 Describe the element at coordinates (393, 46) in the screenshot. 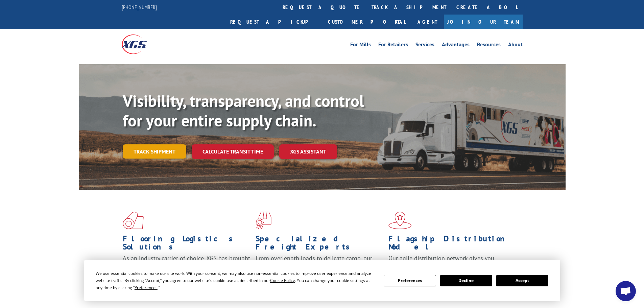

I see `a: For Retailers` at that location.